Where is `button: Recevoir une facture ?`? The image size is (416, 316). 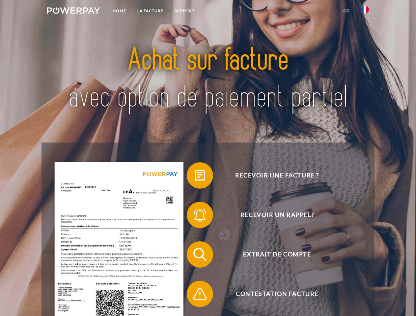 button: Recevoir une facture ? is located at coordinates (272, 176).